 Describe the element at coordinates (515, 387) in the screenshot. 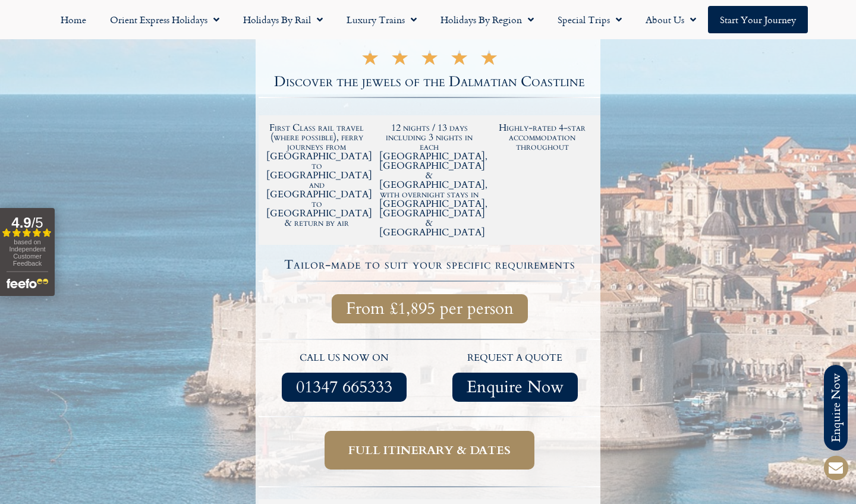

I see `a: Enquire Now` at that location.